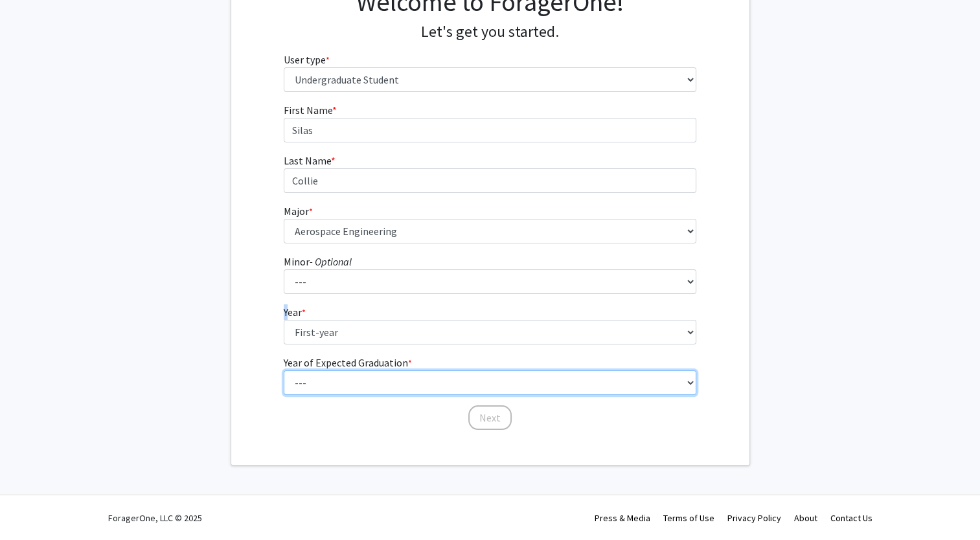 The image size is (980, 540). What do you see at coordinates (306, 60) in the screenshot?
I see `label: User type` at bounding box center [306, 60].